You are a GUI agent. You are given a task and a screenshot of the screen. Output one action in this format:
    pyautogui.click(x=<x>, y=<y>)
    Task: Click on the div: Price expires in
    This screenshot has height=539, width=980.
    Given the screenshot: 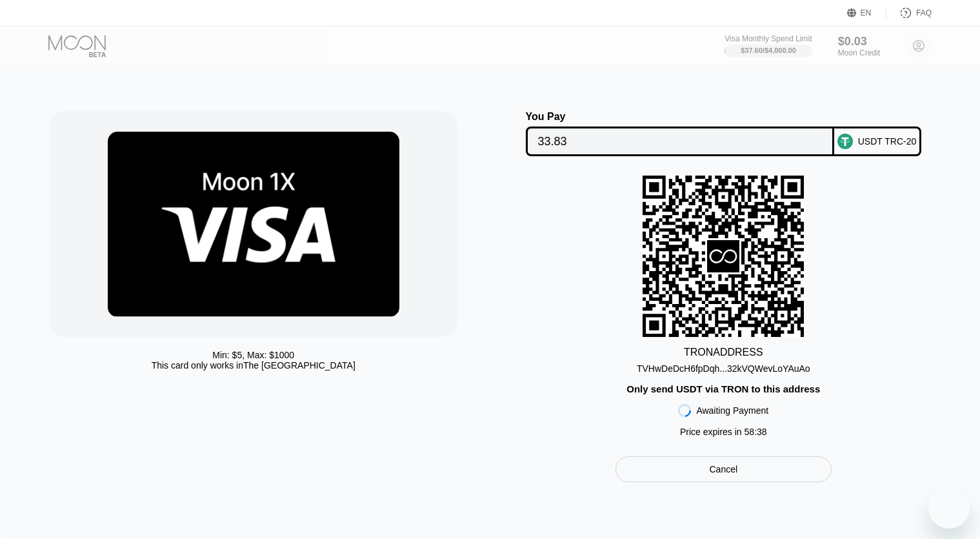 What is the action you would take?
    pyautogui.click(x=723, y=432)
    